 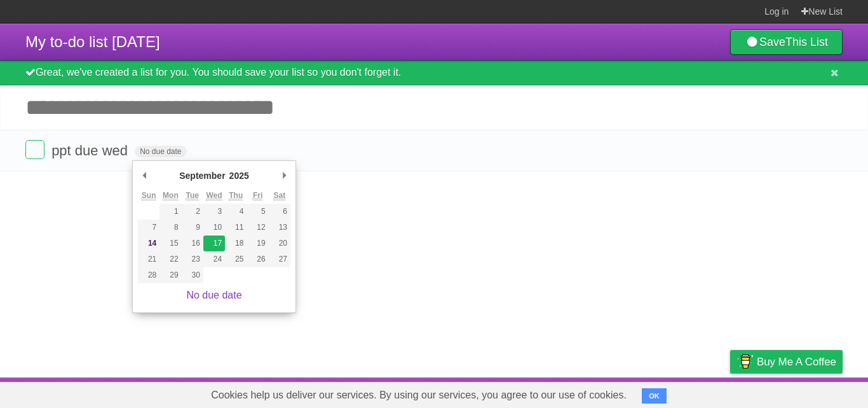 What do you see at coordinates (745, 361) in the screenshot?
I see `img: Buy me a coffee` at bounding box center [745, 361].